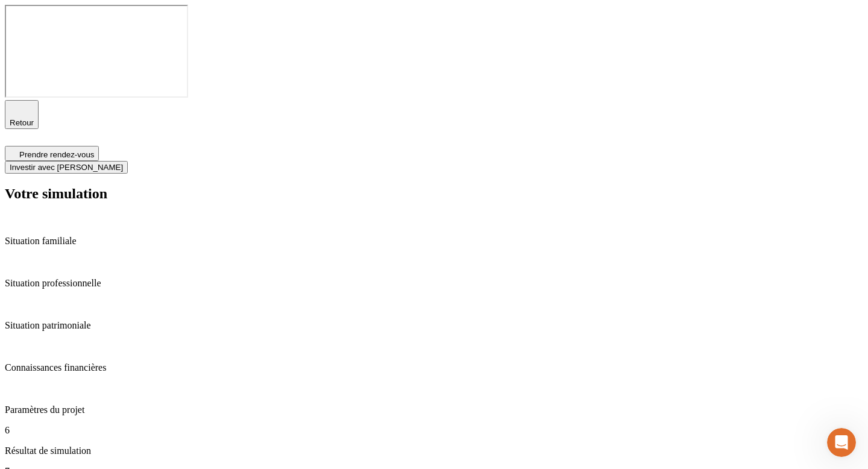 This screenshot has width=868, height=469. Describe the element at coordinates (434, 193) in the screenshot. I see `h2: Votre simulation` at that location.